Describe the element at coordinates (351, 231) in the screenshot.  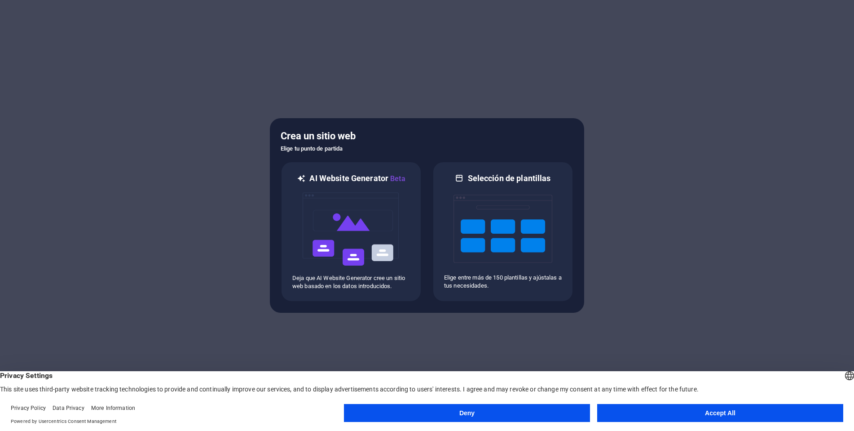
I see `div: AI Website GeneratorBetaaiDeja que AI Website Generator cree un sitio web basado en los datos int...` at that location.